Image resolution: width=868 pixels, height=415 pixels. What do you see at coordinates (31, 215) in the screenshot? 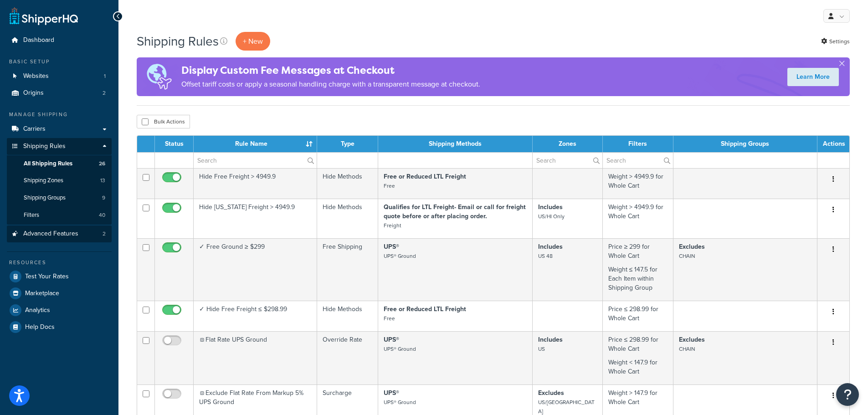
I see `span: Filters` at bounding box center [31, 215].